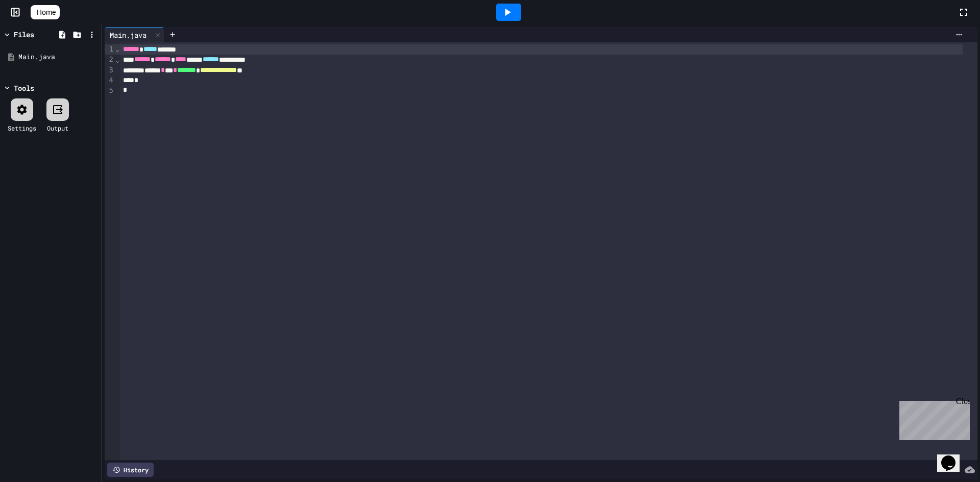 Image resolution: width=980 pixels, height=482 pixels. I want to click on span: Home, so click(46, 12).